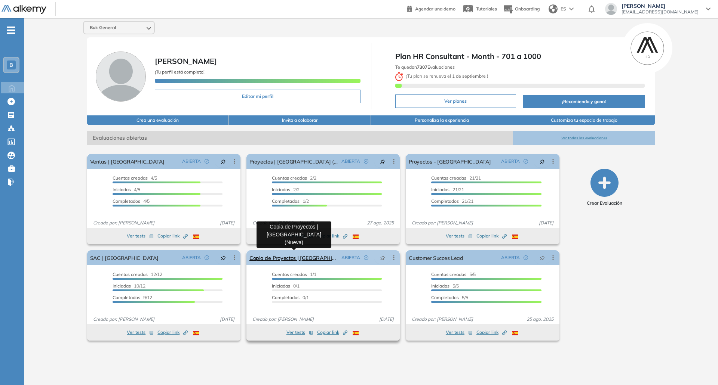 The width and height of the screenshot is (718, 385). Describe the element at coordinates (431, 8) in the screenshot. I see `a: Agendar una demo` at that location.